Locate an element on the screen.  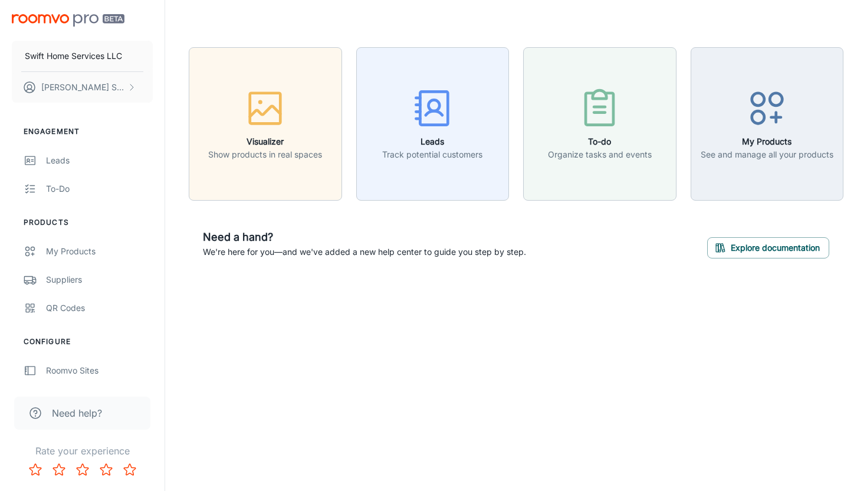
a: Explore documentation is located at coordinates (768, 247).